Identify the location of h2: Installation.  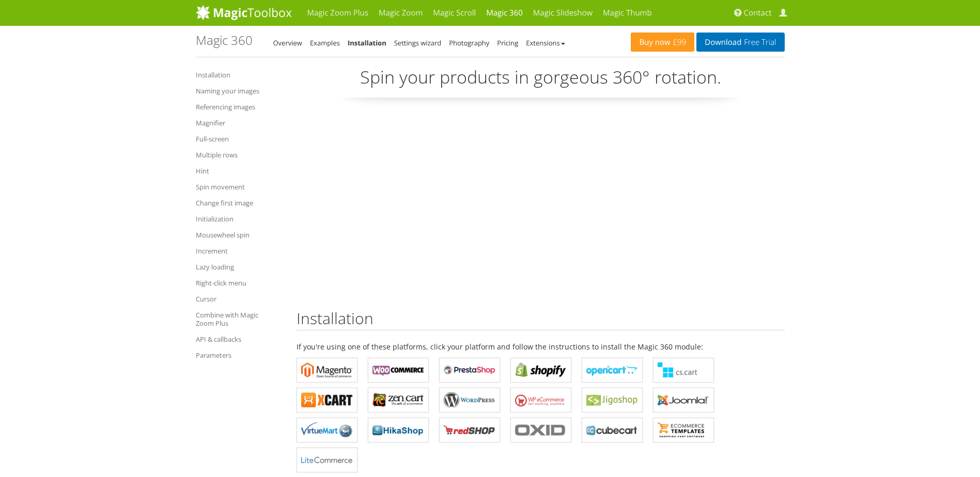
(541, 320).